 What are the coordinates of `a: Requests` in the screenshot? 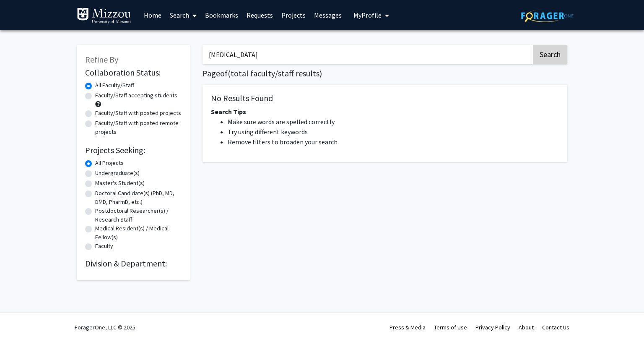 It's located at (260, 15).